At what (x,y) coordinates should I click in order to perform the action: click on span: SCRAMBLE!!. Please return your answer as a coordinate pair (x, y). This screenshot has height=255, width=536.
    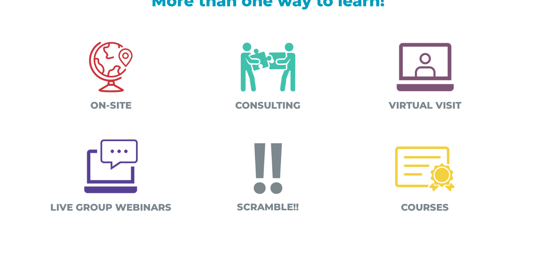
    Looking at the image, I should click on (268, 207).